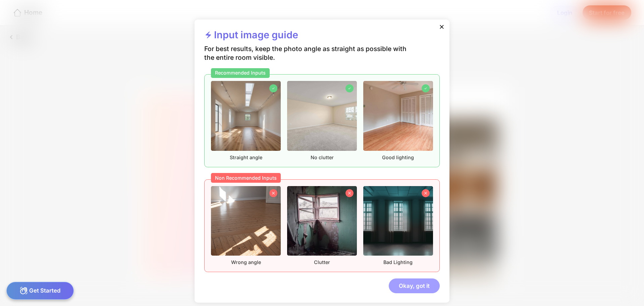 The width and height of the screenshot is (644, 306). What do you see at coordinates (322, 221) in the screenshot?
I see `img: nonrecommendedImageEmpty2.png` at bounding box center [322, 221].